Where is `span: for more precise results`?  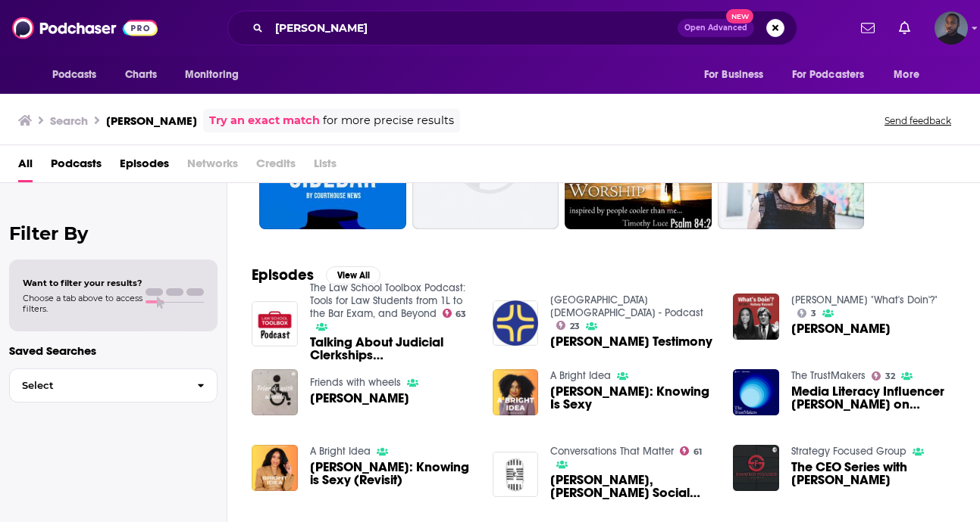
span: for more precise results is located at coordinates (388, 120).